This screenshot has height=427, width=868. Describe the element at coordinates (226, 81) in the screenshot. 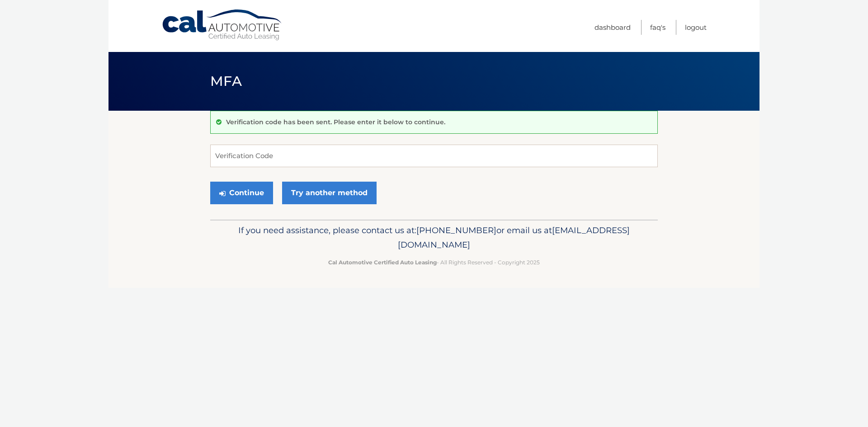

I see `span: MFA` at that location.